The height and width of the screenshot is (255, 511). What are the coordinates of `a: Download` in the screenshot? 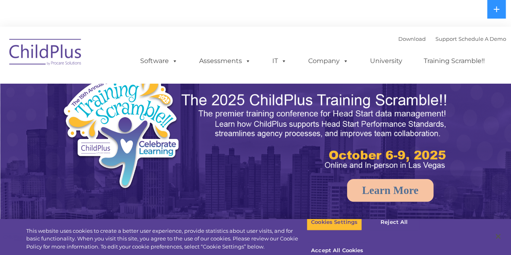 It's located at (412, 39).